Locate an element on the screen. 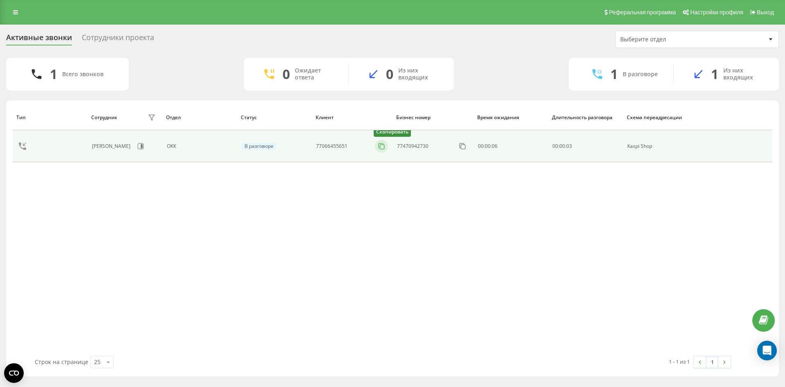 The image size is (785, 387). span: Реферальная программа is located at coordinates (643, 12).